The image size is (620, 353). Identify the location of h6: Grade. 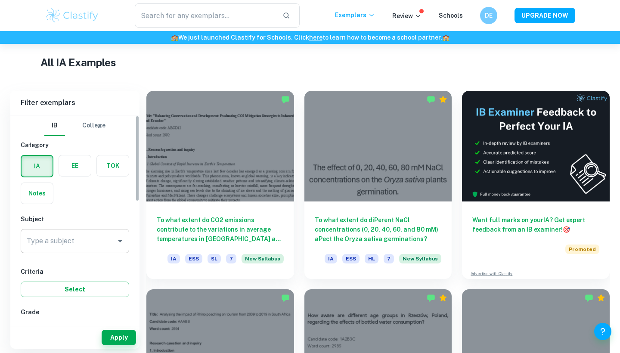
(75, 312).